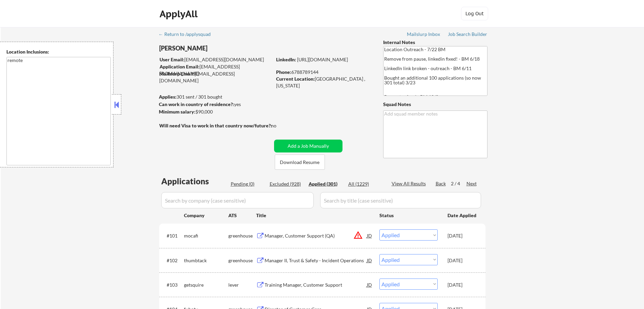 This screenshot has width=644, height=309. Describe the element at coordinates (195, 181) in the screenshot. I see `div: Applications` at that location.